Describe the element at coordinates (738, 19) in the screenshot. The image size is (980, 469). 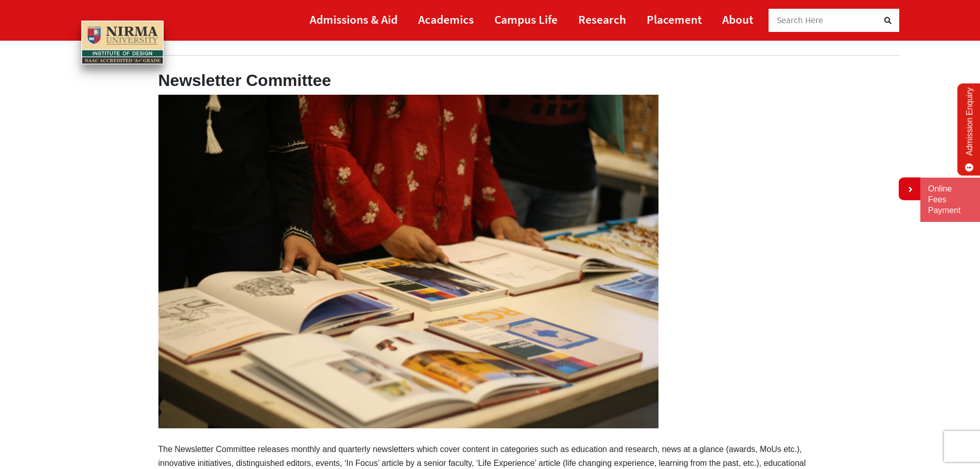
I see `a: About` at that location.